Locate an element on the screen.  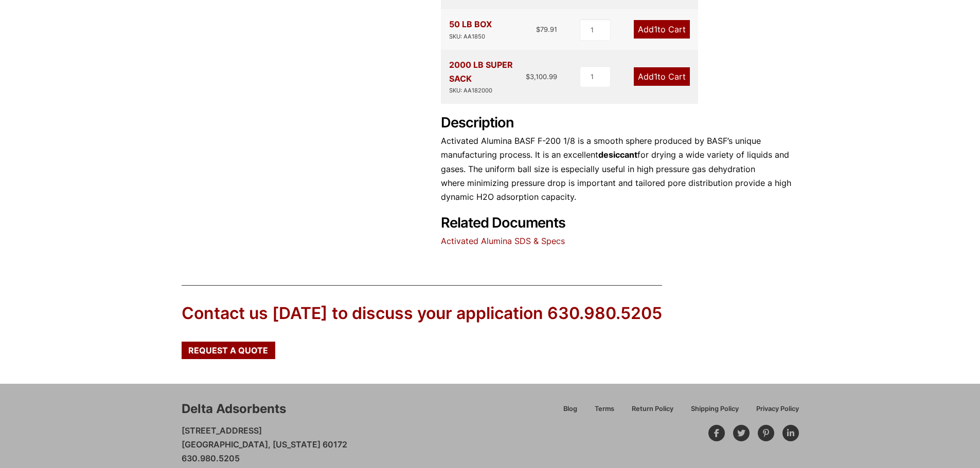
bdi: 79.91 is located at coordinates (546, 29).